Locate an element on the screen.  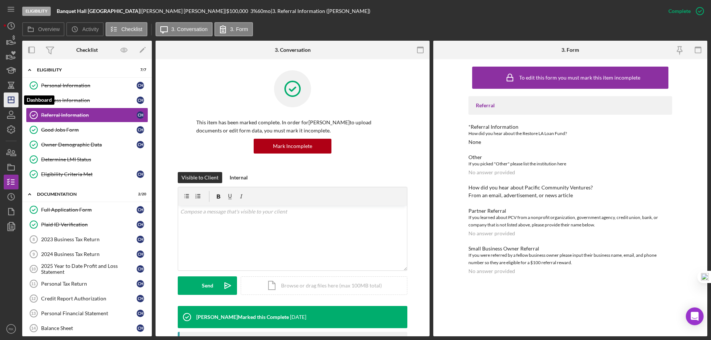
a: 82023 Business Tax ReturnCH is located at coordinates (87, 240).